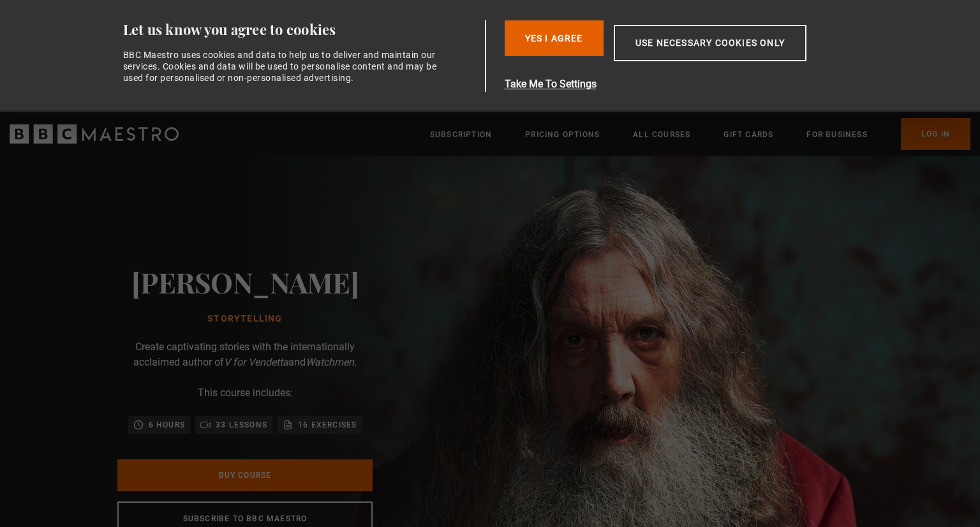  I want to click on p: Create captivating stories with the internationally acclaimed author of and ., so click(245, 355).